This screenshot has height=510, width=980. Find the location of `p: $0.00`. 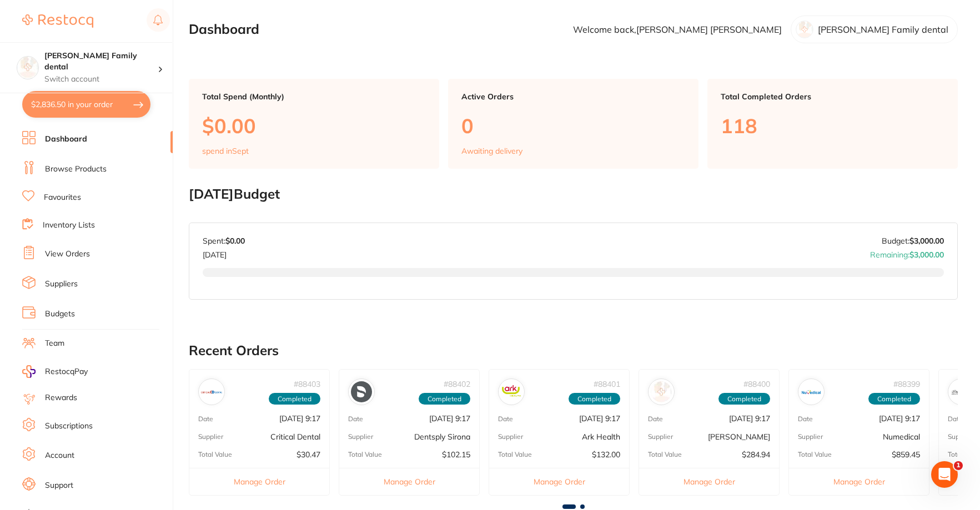

p: $0.00 is located at coordinates (314, 126).